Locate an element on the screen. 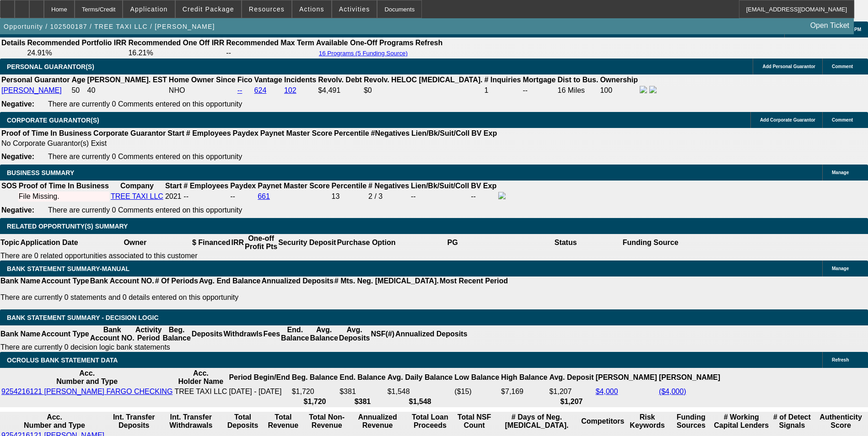 Image resolution: width=868 pixels, height=436 pixels. b: Personal Guarantor is located at coordinates (36, 80).